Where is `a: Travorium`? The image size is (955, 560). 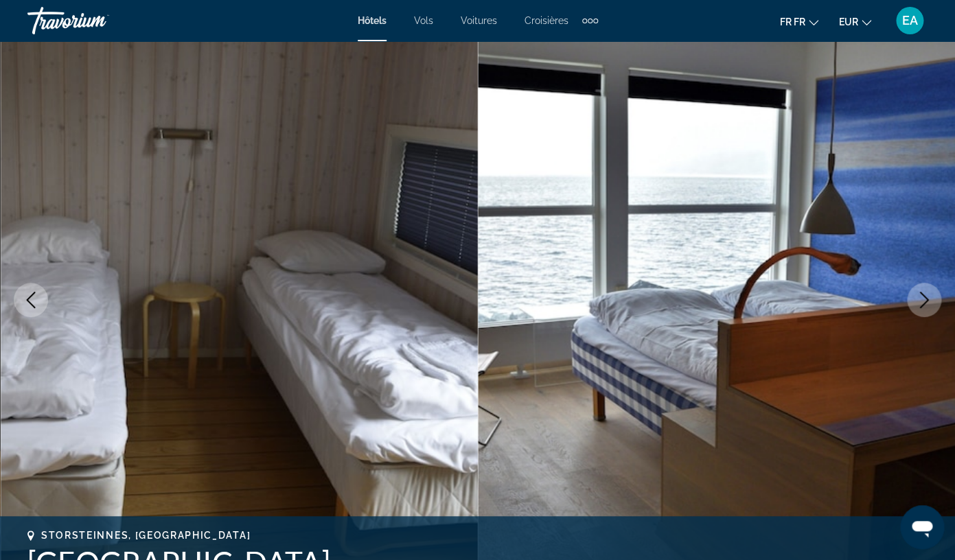 a: Travorium is located at coordinates (96, 21).